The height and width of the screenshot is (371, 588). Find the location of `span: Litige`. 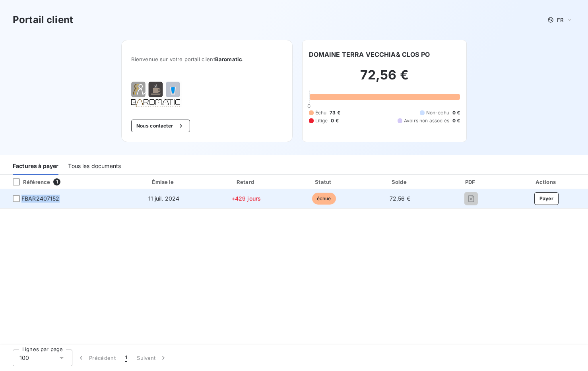

span: Litige is located at coordinates (322, 121).